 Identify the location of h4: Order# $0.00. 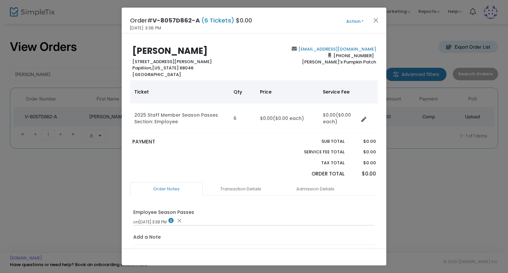
(191, 20).